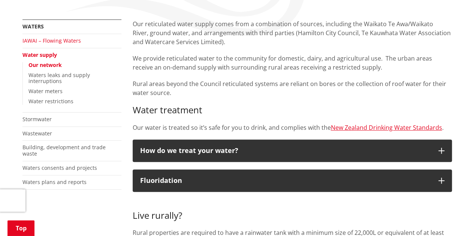 The height and width of the screenshot is (236, 474). What do you see at coordinates (37, 133) in the screenshot?
I see `a: Wastewater` at bounding box center [37, 133].